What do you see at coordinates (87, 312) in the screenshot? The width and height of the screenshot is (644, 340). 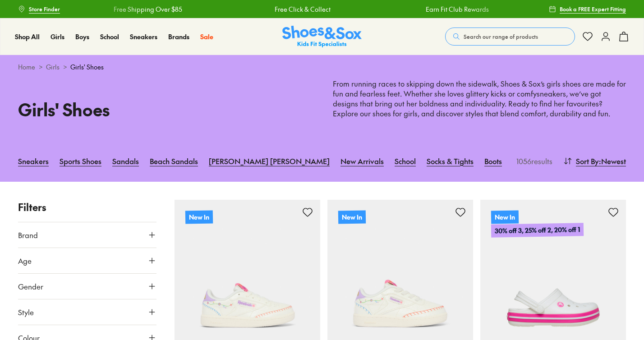 I see `button: Style` at bounding box center [87, 312].